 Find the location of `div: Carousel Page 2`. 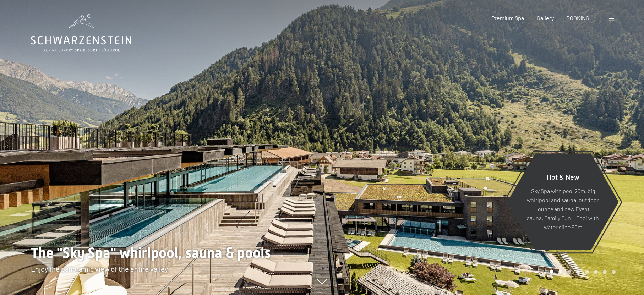

div: Carousel Page 2 is located at coordinates (560, 271).